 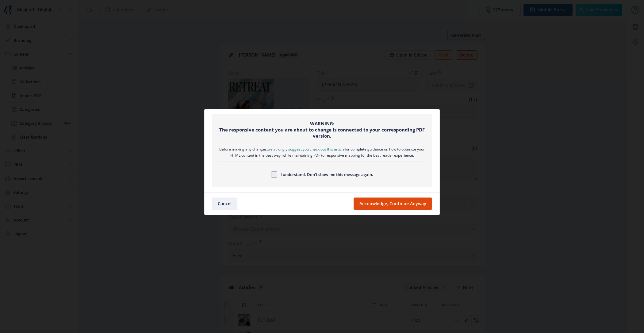 I want to click on span: I understand. Don’t show me this message again., so click(x=325, y=175).